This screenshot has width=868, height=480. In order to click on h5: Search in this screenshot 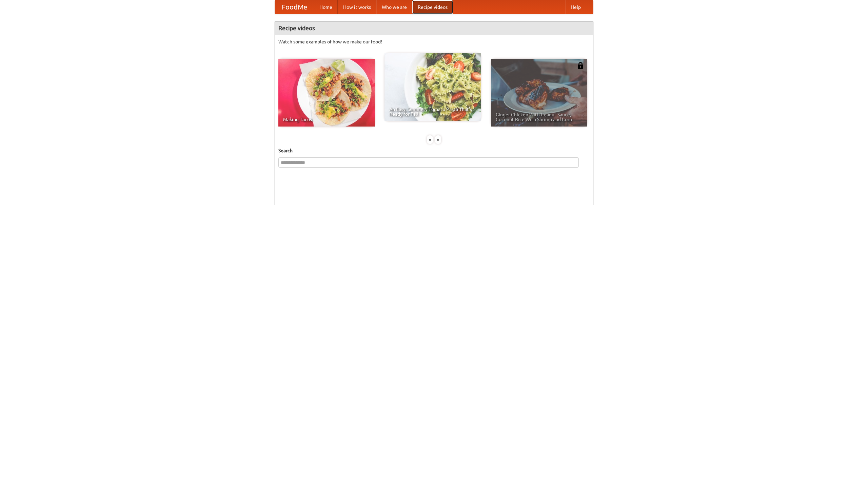, I will do `click(434, 150)`.